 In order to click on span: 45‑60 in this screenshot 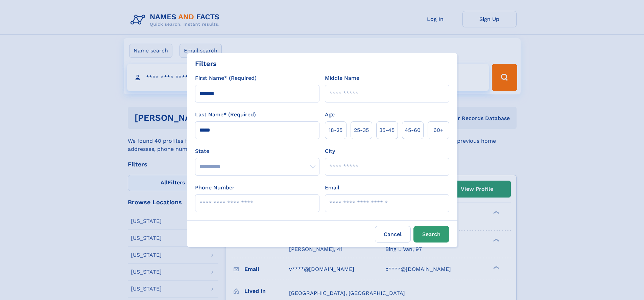, I will do `click(412, 130)`.